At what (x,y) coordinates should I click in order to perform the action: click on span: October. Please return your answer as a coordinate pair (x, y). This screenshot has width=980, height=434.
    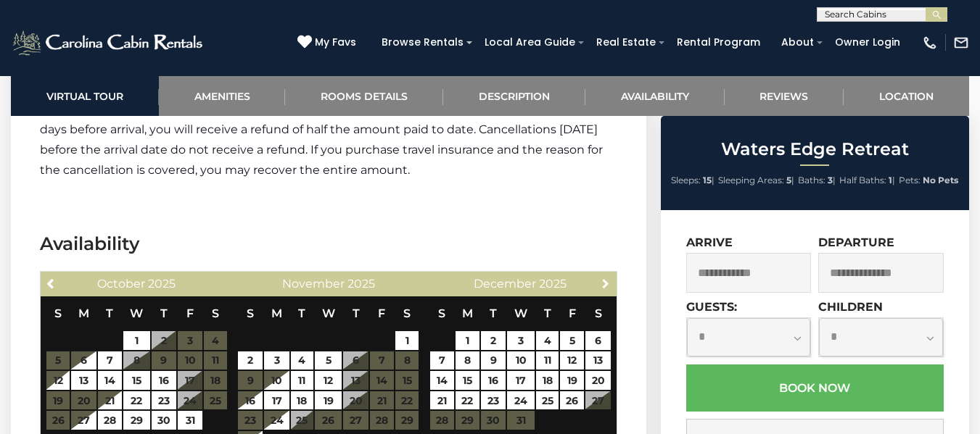
    Looking at the image, I should click on (122, 283).